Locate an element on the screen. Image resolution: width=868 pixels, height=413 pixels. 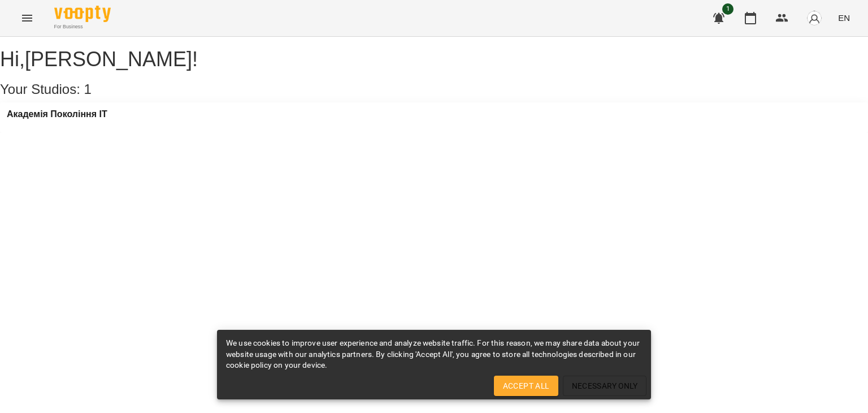
img: avatar_s.png is located at coordinates (815, 18).